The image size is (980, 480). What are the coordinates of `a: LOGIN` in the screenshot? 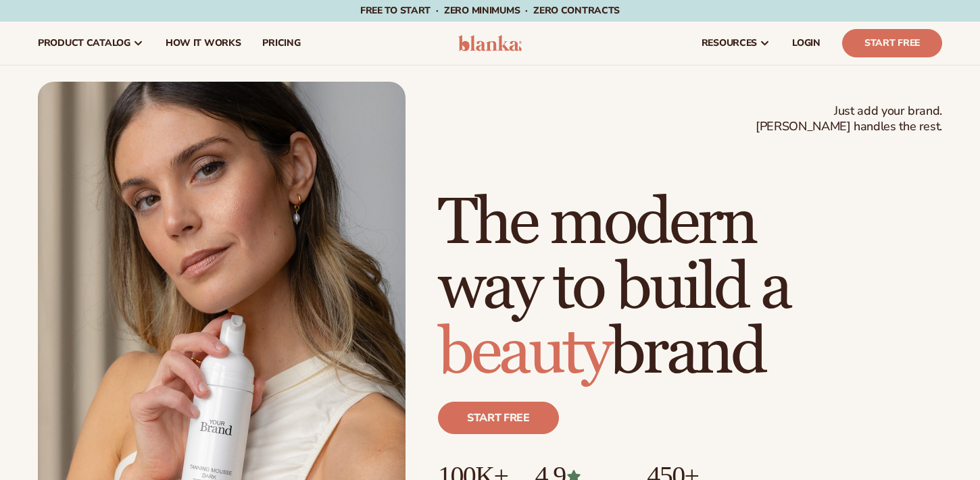 It's located at (806, 43).